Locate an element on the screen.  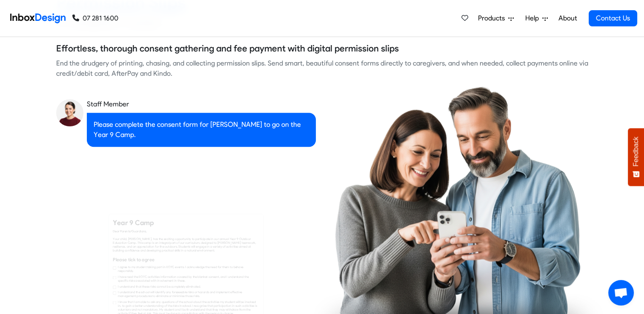
label: I agree to my student taking part in EOTC events. I acknowledge the need for them to behave respo... is located at coordinates (188, 269).